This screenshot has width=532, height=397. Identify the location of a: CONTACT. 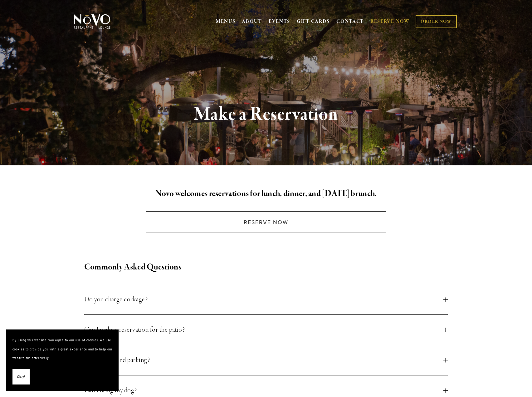
(350, 22).